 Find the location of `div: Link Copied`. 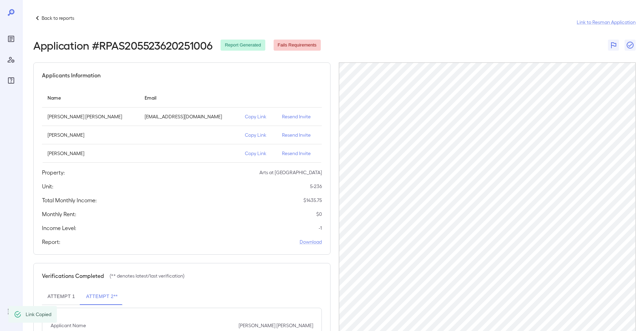

div: Link Copied is located at coordinates (38, 314).